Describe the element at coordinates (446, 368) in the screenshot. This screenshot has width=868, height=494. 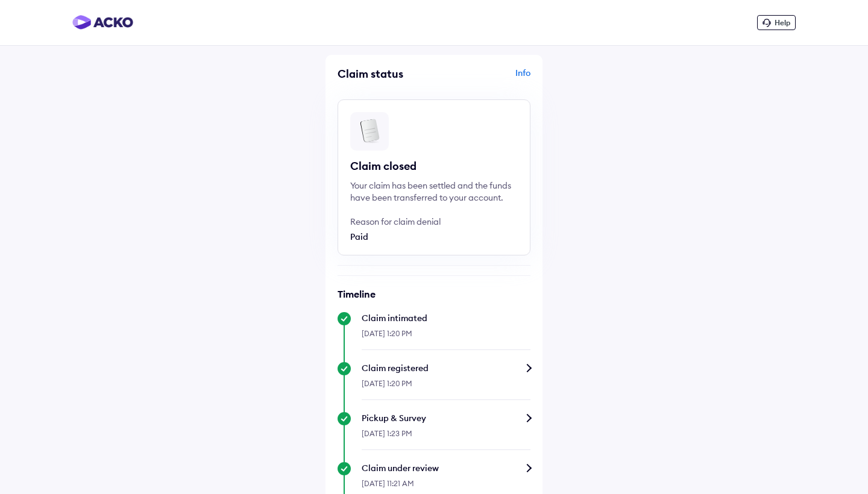
I see `div: Claim registered` at that location.